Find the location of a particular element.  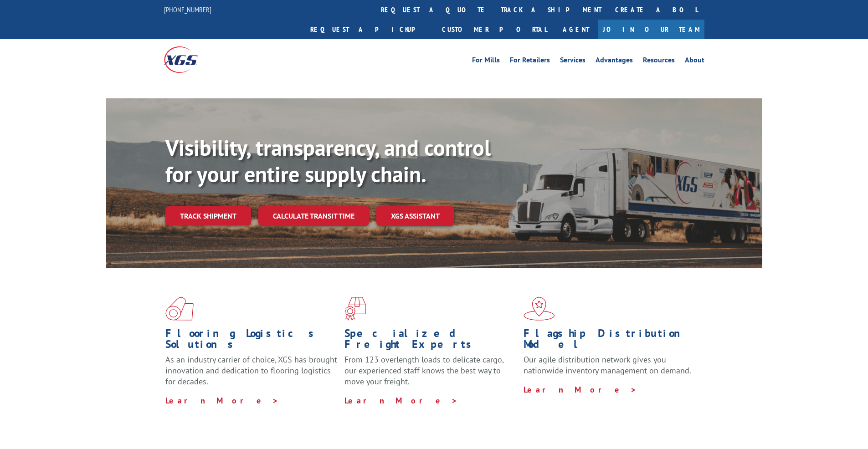

img: xgs-icon-focused-on-flooring-red is located at coordinates (355, 309).